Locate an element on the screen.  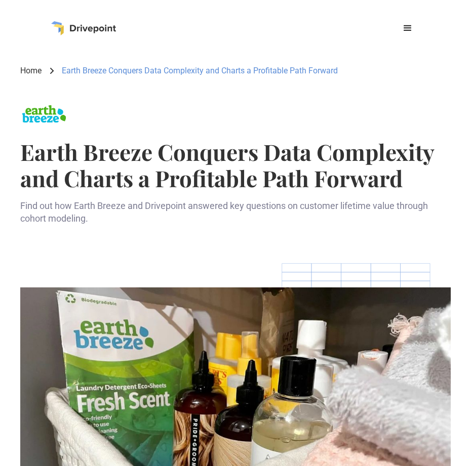
a: Home is located at coordinates (31, 71).